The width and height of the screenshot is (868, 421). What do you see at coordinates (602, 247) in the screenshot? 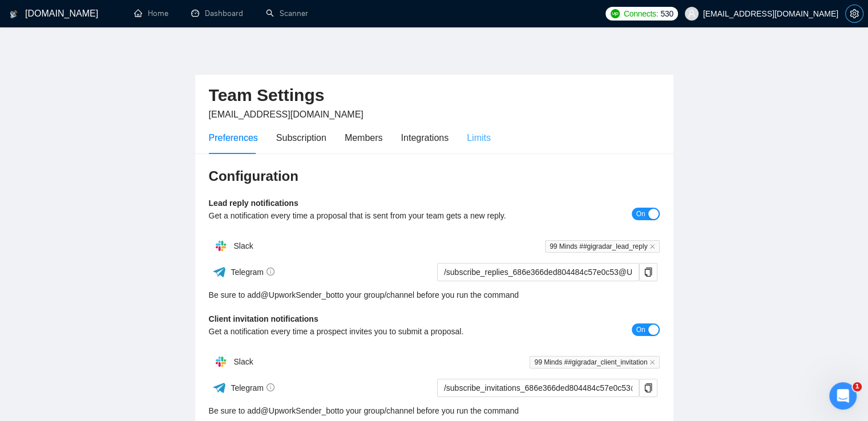
I see `span: 99 Minds ##gigradar_lead_reply` at bounding box center [602, 247].